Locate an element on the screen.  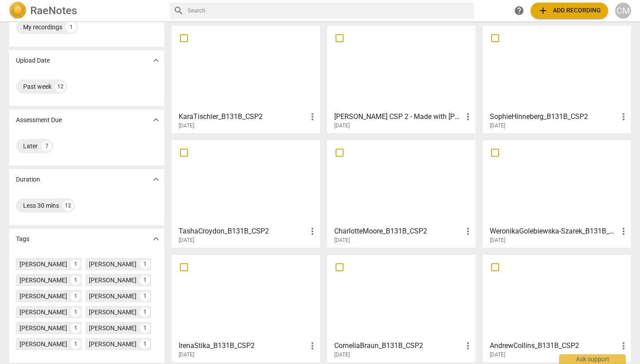
h3: SophieHinneberg_B131B_CSP2 is located at coordinates (554, 117).